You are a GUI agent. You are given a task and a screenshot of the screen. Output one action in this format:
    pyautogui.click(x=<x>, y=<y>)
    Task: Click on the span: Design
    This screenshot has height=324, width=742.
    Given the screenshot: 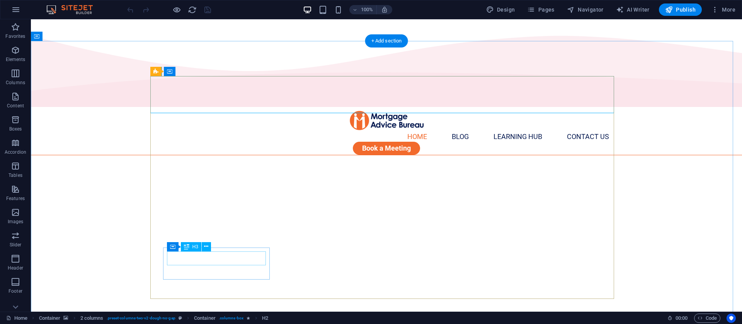 What is the action you would take?
    pyautogui.click(x=501, y=10)
    